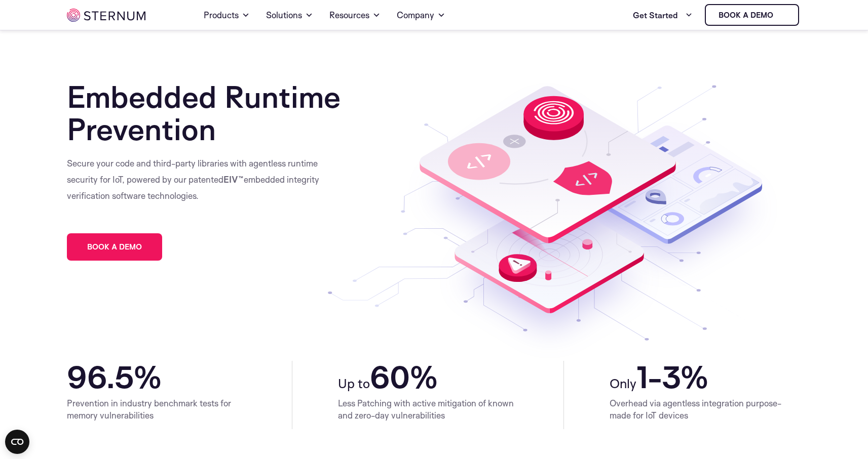 This screenshot has width=868, height=459. Describe the element at coordinates (622, 383) in the screenshot. I see `span: Only` at that location.